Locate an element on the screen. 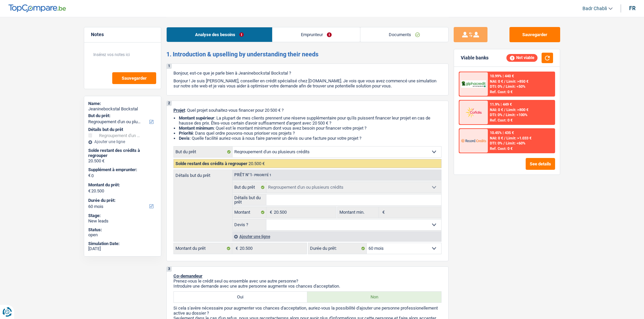 The width and height of the screenshot is (644, 319). span: Limit: <50% is located at coordinates (515, 86).